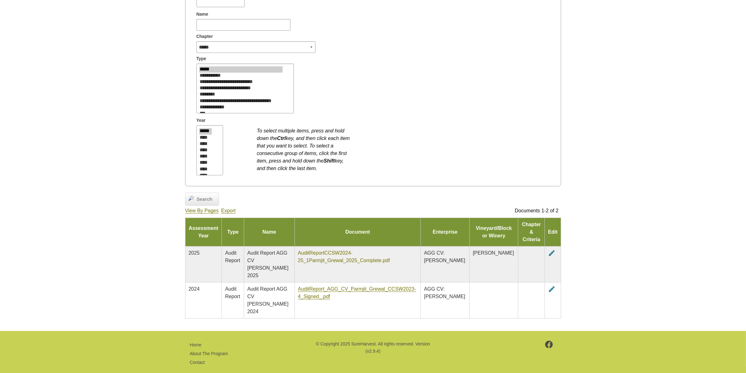 This screenshot has width=746, height=373. Describe the element at coordinates (201, 120) in the screenshot. I see `span: Year` at that location.